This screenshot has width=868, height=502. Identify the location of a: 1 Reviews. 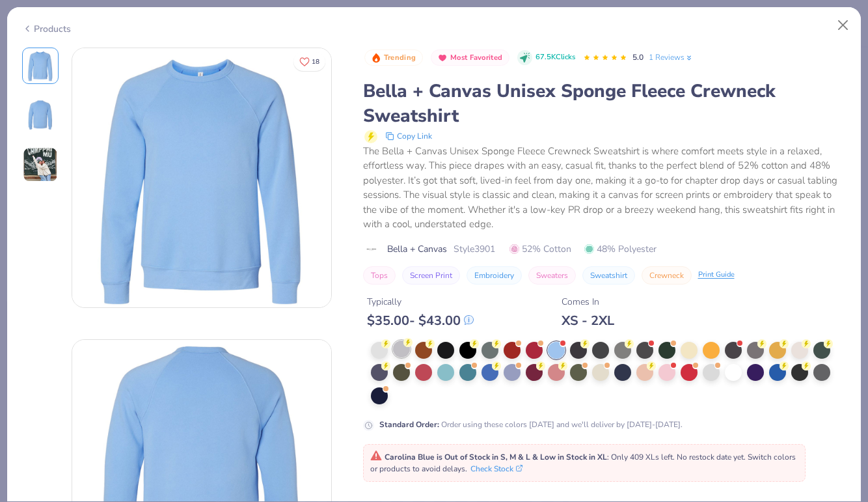
(671, 57).